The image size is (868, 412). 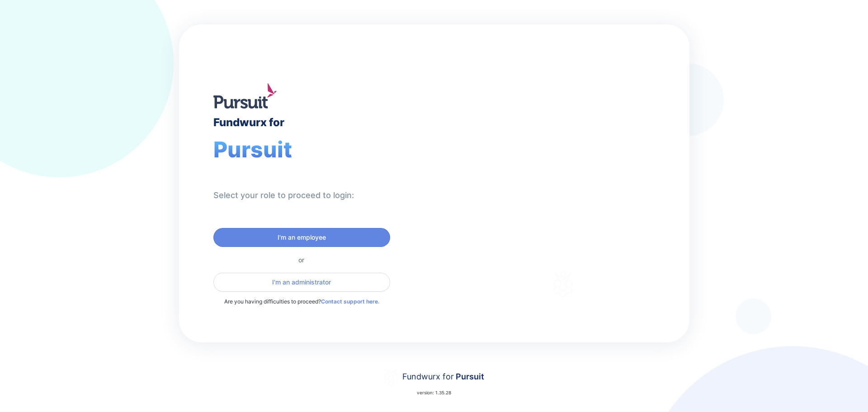 I want to click on span: I'm an administrator, so click(x=302, y=282).